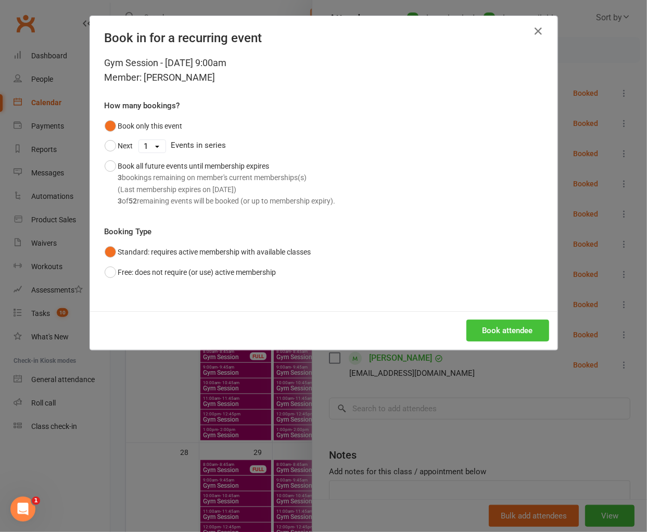  Describe the element at coordinates (191, 272) in the screenshot. I see `button: Free: does not require (or use) active membership` at that location.